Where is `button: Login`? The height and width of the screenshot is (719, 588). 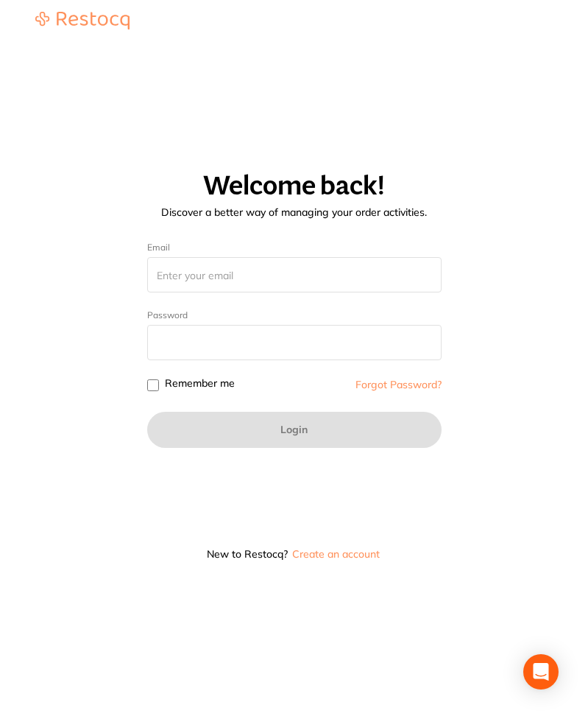
button: Login is located at coordinates (294, 429).